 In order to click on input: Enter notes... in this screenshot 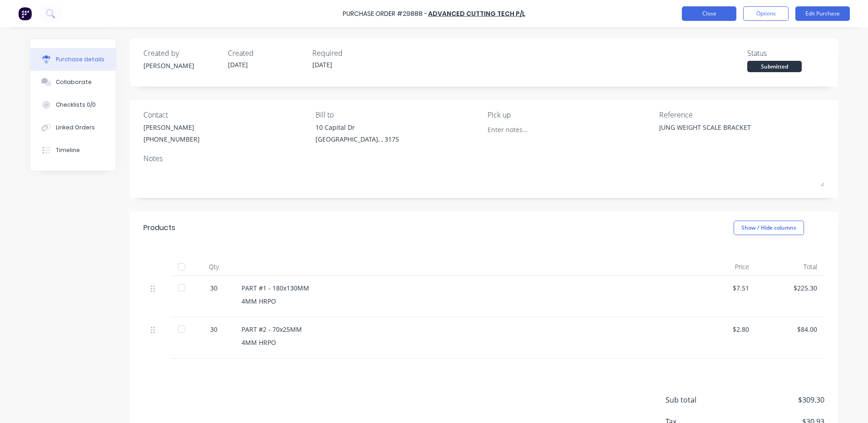, I will do `click(529, 130)`.